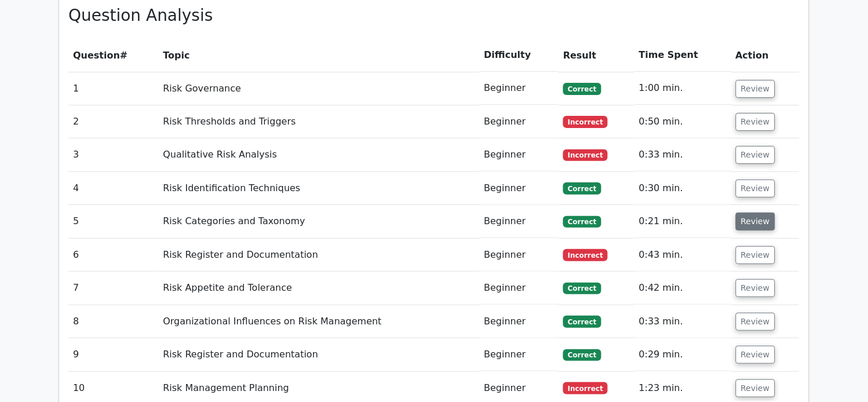 The height and width of the screenshot is (402, 868). What do you see at coordinates (434, 16) in the screenshot?
I see `h3: Question Analysis` at bounding box center [434, 16].